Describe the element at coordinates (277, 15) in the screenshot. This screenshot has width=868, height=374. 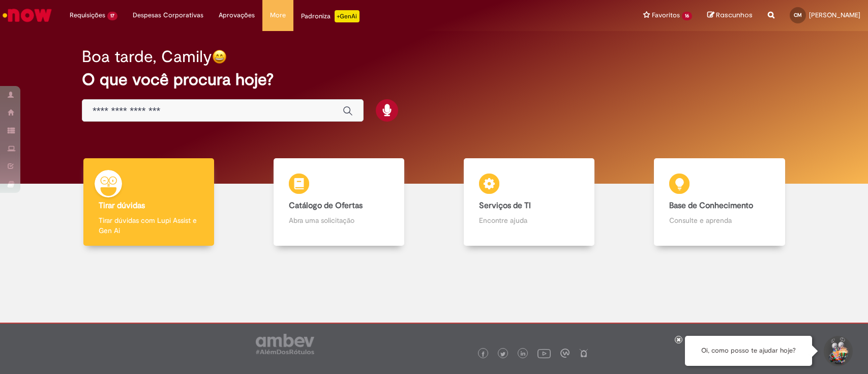
I see `span: More` at that location.